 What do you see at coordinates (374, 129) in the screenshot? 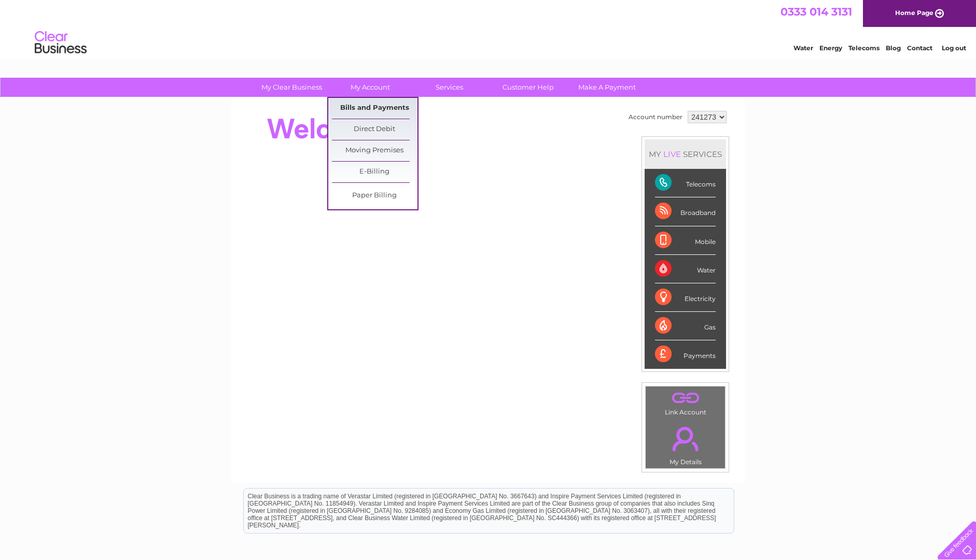
I see `a: Direct Debit` at bounding box center [374, 129].